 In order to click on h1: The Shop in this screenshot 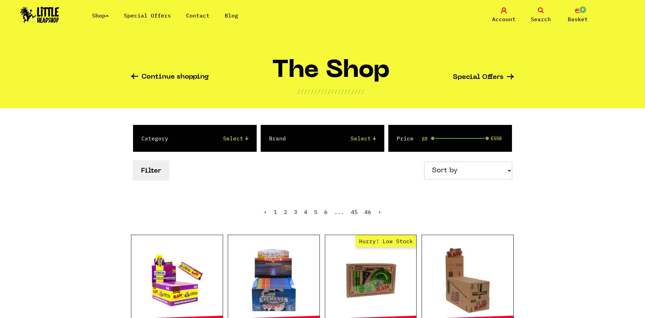, I will do `click(331, 73)`.